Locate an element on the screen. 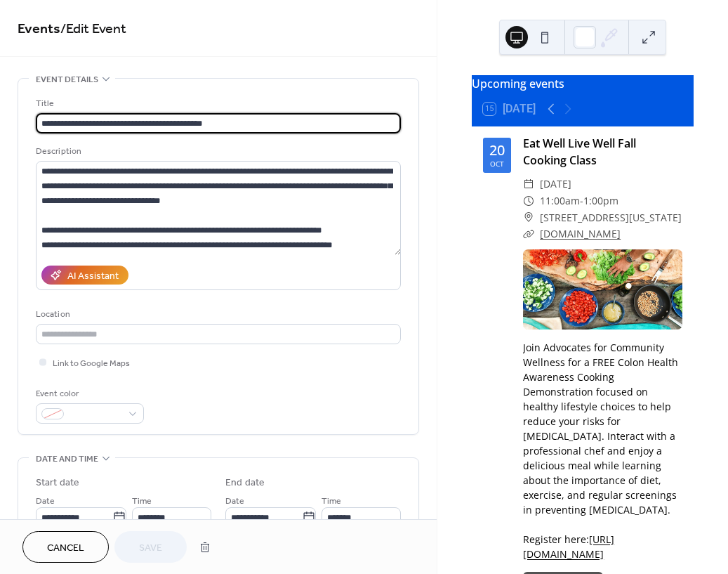 The image size is (728, 574). div: Description is located at coordinates (217, 151).